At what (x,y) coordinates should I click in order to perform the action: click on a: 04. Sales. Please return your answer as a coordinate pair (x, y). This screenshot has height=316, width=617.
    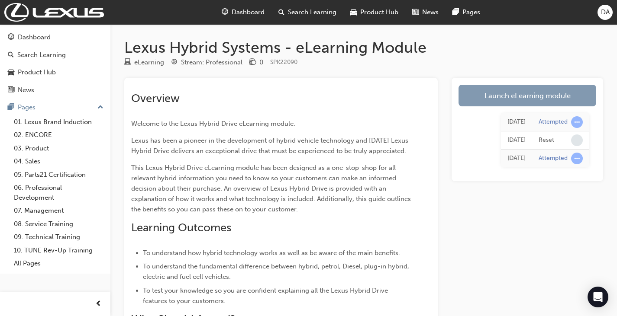
    Looking at the image, I should click on (58, 161).